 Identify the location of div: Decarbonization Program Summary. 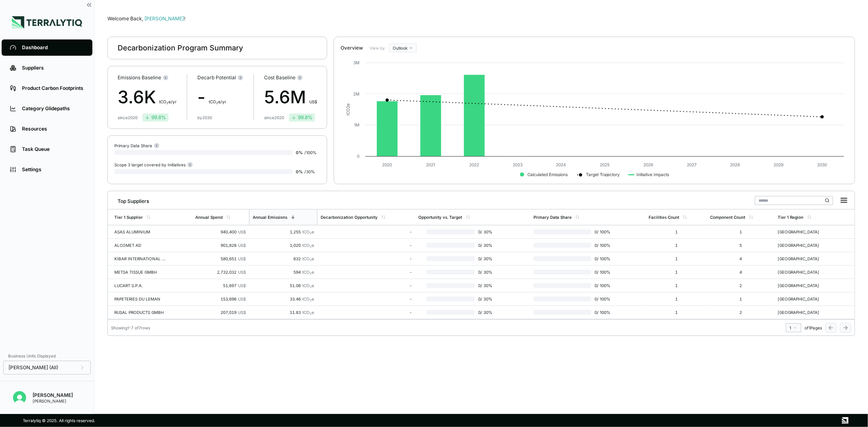
(180, 48).